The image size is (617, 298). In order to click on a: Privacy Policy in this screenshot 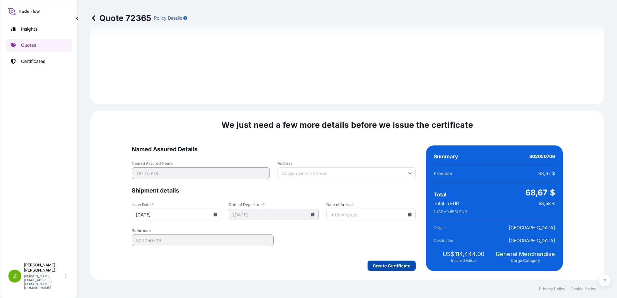, I will do `click(552, 289)`.